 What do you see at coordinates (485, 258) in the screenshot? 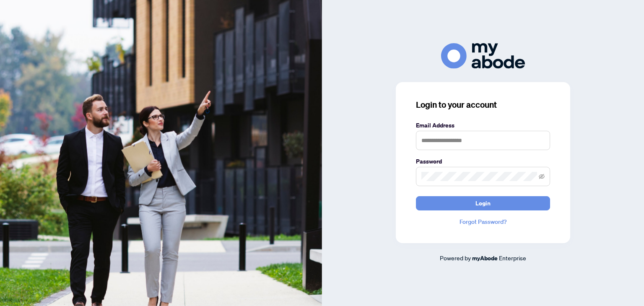
I see `a: myAbode` at bounding box center [485, 258].